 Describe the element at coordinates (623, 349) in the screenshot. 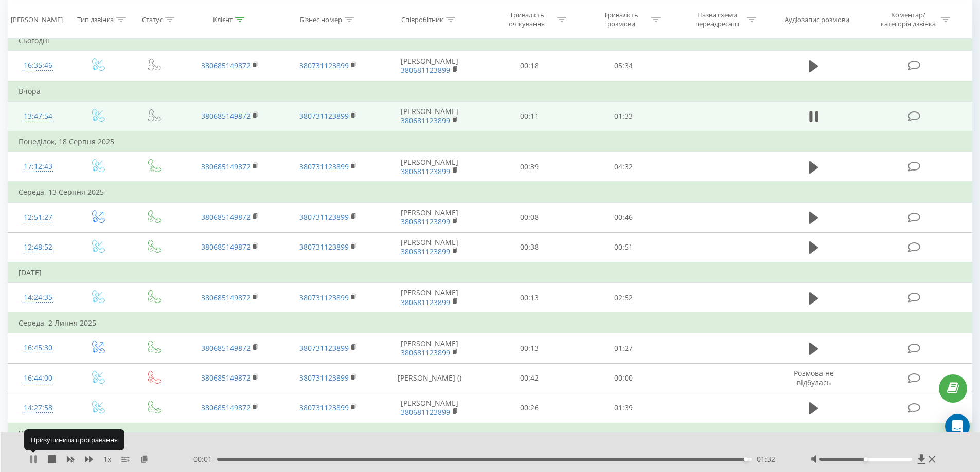

I see `td: 01:27` at that location.